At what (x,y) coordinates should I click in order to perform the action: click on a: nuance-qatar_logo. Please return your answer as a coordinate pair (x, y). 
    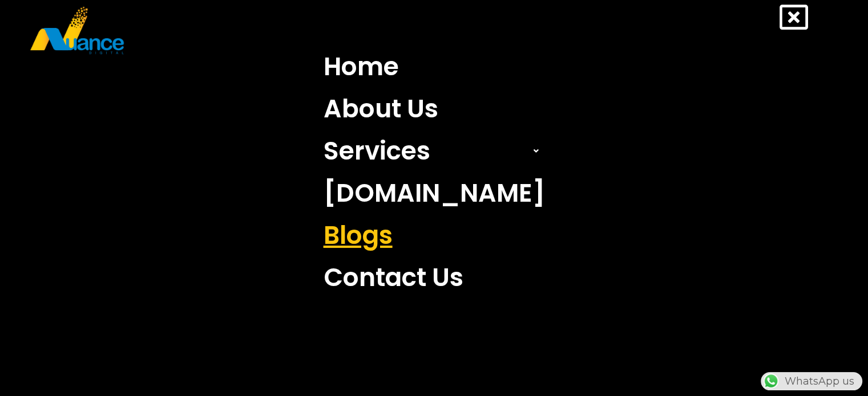
    Looking at the image, I should click on (229, 31).